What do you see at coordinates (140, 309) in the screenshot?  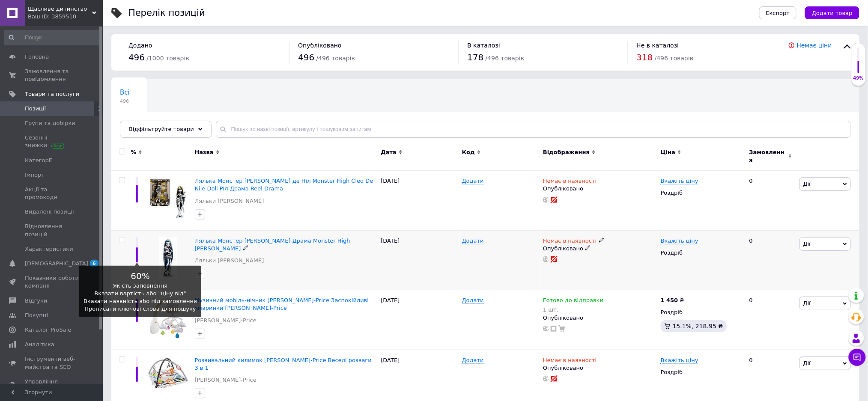 I see `p: Прописати ключові слова для пошуку` at bounding box center [140, 309].